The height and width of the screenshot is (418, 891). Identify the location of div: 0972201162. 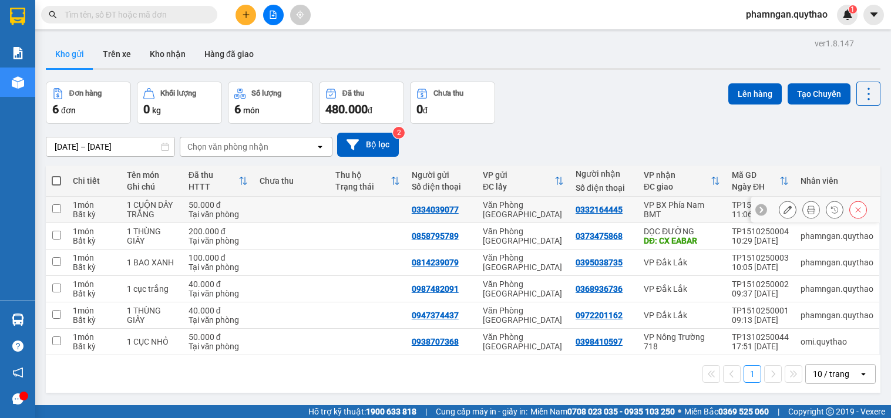
(599, 315).